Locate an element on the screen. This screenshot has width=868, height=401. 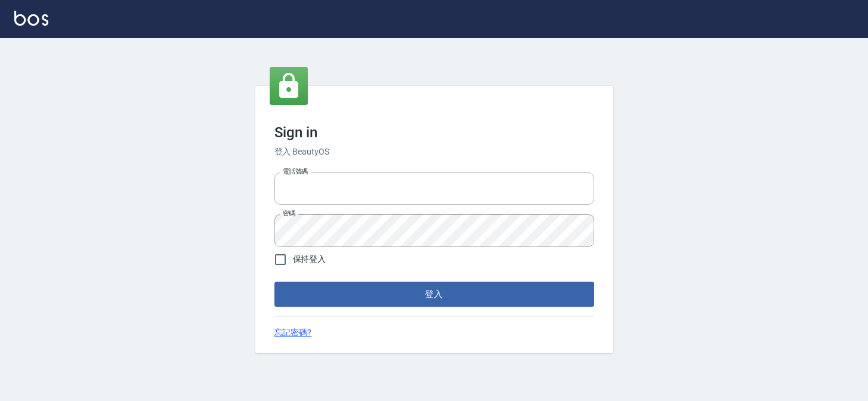
img: Logo is located at coordinates (31, 18).